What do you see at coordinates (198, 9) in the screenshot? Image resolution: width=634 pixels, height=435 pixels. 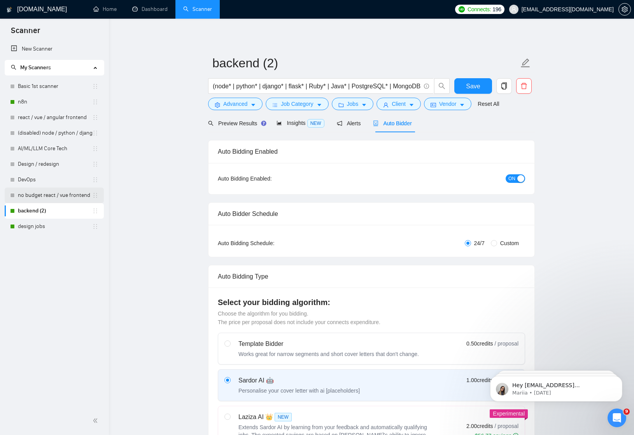 I see `a: searchScanner` at bounding box center [198, 9].